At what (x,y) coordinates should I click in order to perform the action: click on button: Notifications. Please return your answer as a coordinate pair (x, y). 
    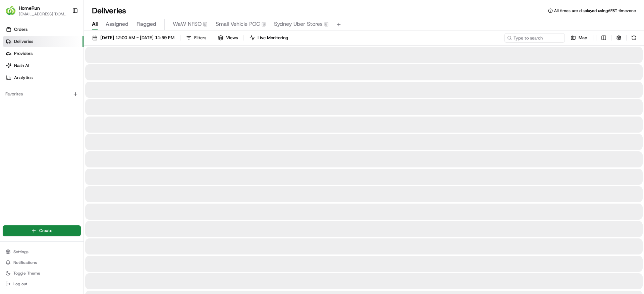
    Looking at the image, I should click on (42, 263).